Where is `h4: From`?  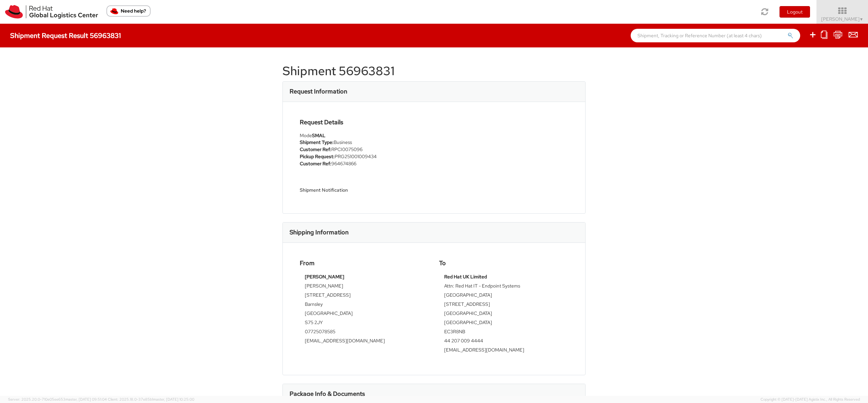
h4: From is located at coordinates (364, 263).